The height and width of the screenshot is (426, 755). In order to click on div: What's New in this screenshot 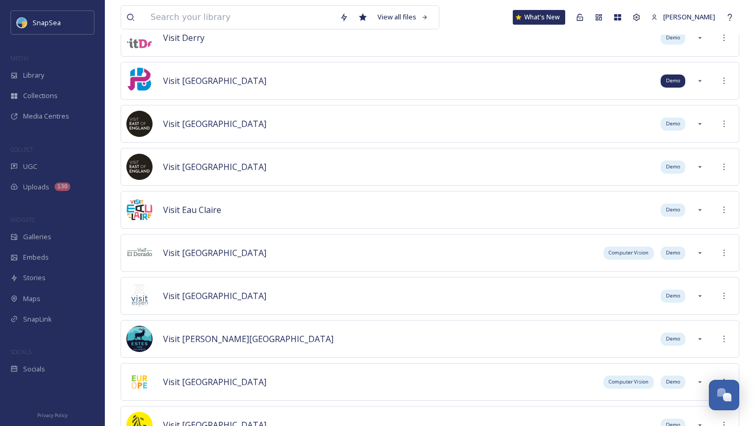, I will do `click(539, 17)`.